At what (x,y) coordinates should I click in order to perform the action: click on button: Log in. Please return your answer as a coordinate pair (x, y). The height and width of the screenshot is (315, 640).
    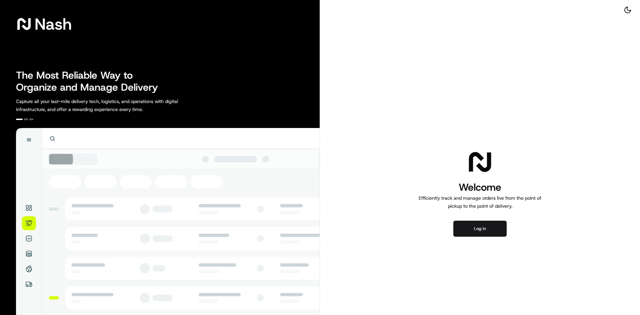
    Looking at the image, I should click on (480, 229).